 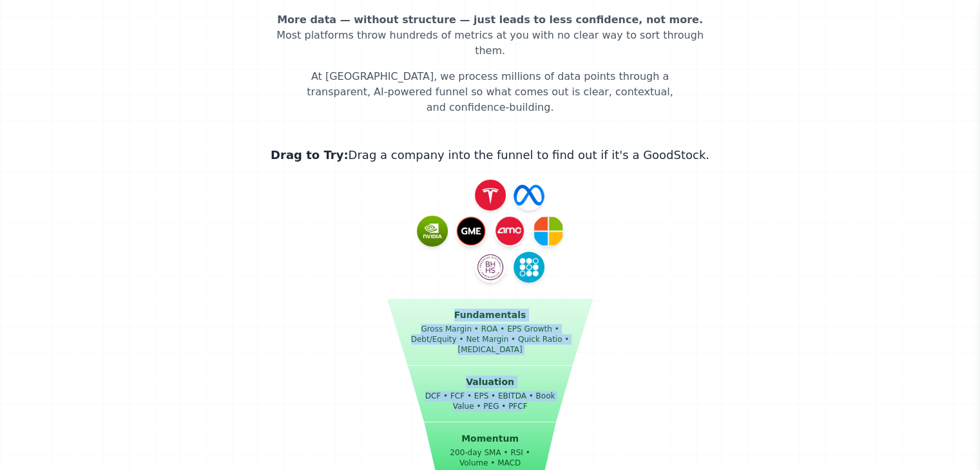 I want to click on div: Fundamentals, so click(x=490, y=332).